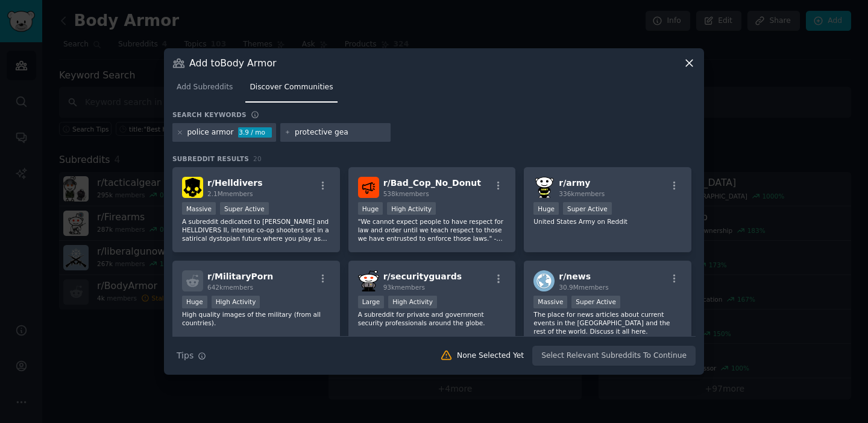  What do you see at coordinates (574, 183) in the screenshot?
I see `span: r/ army` at bounding box center [574, 183].